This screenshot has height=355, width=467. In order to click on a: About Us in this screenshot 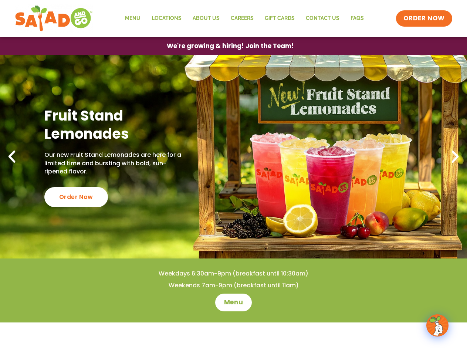, I will do `click(206, 19)`.